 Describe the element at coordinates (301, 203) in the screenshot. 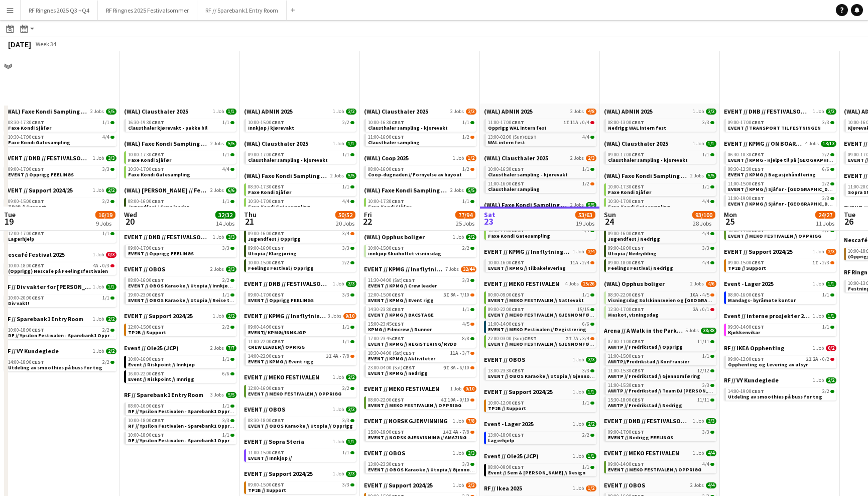

I see `a: 10:30-17:00CEST4/4Faxe Kondi Gatesampling` at that location.